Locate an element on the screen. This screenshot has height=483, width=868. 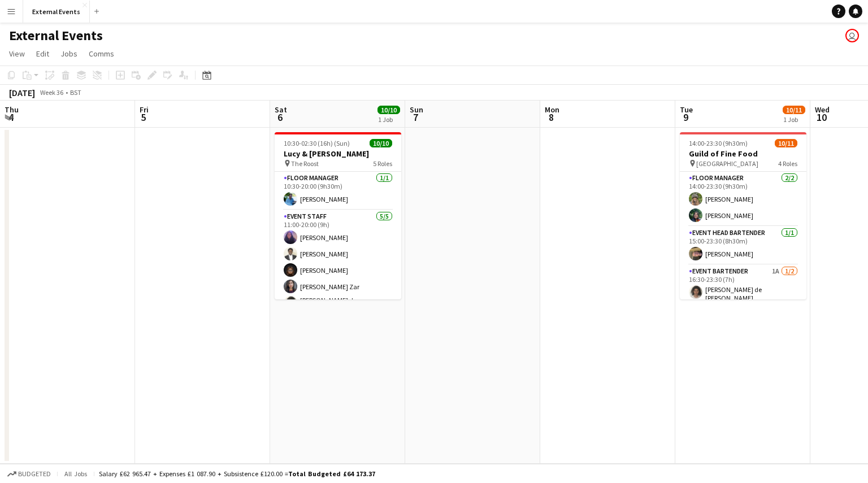
span: Total Budgeted £64 173.37 is located at coordinates (332, 474).